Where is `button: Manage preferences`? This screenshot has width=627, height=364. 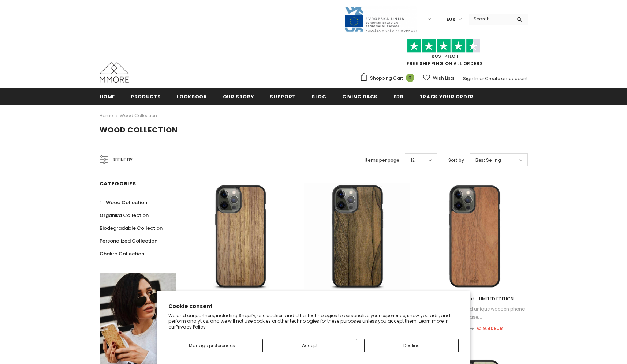 button: Manage preferences is located at coordinates (212, 346).